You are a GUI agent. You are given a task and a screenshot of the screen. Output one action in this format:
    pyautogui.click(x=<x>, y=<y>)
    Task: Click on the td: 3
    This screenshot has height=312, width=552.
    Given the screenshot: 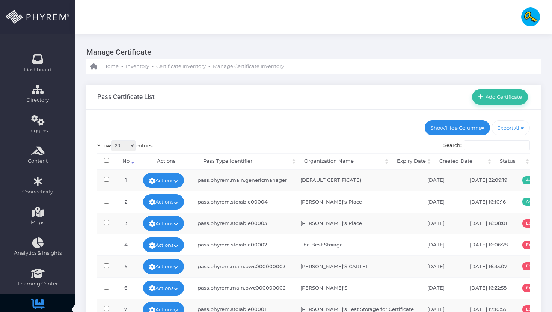 What is the action you would take?
    pyautogui.click(x=126, y=223)
    